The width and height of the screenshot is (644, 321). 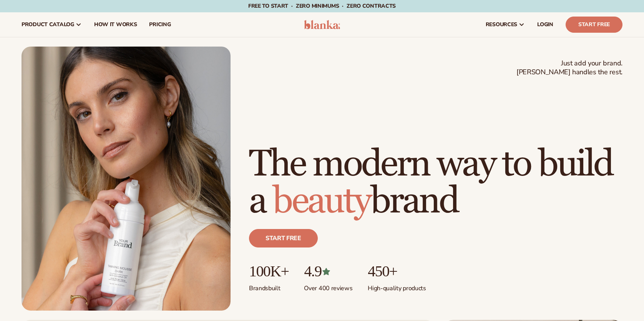 What do you see at coordinates (269, 271) in the screenshot?
I see `p: 100K+` at bounding box center [269, 271].